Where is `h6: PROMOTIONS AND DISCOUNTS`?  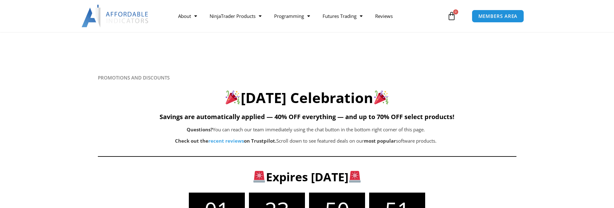
h6: PROMOTIONS AND DISCOUNTS is located at coordinates (307, 78).